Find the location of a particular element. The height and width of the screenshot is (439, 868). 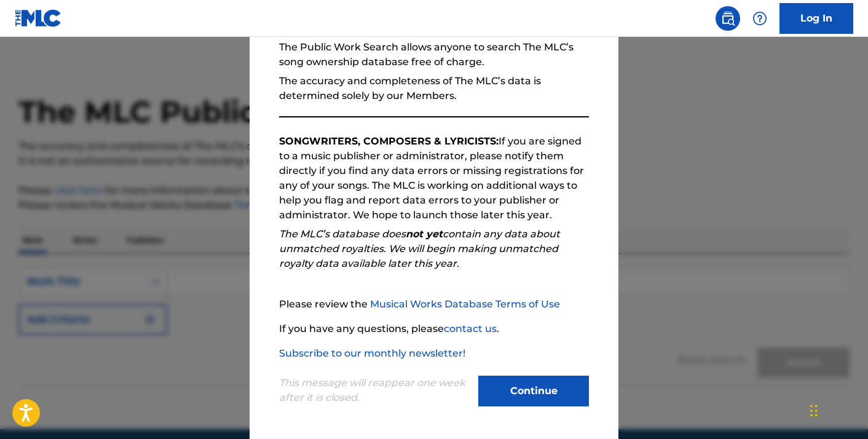

p: Please review the is located at coordinates (434, 305).